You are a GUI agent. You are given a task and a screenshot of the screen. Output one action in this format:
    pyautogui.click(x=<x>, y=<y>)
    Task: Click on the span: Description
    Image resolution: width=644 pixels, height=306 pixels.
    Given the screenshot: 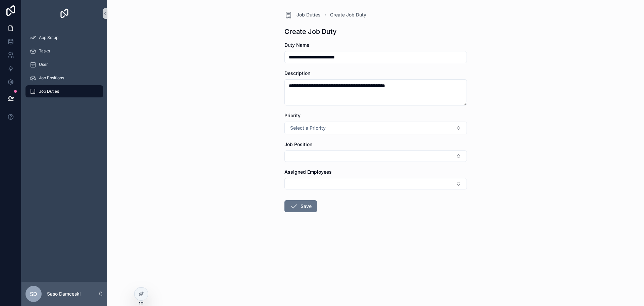 What is the action you would take?
    pyautogui.click(x=297, y=73)
    